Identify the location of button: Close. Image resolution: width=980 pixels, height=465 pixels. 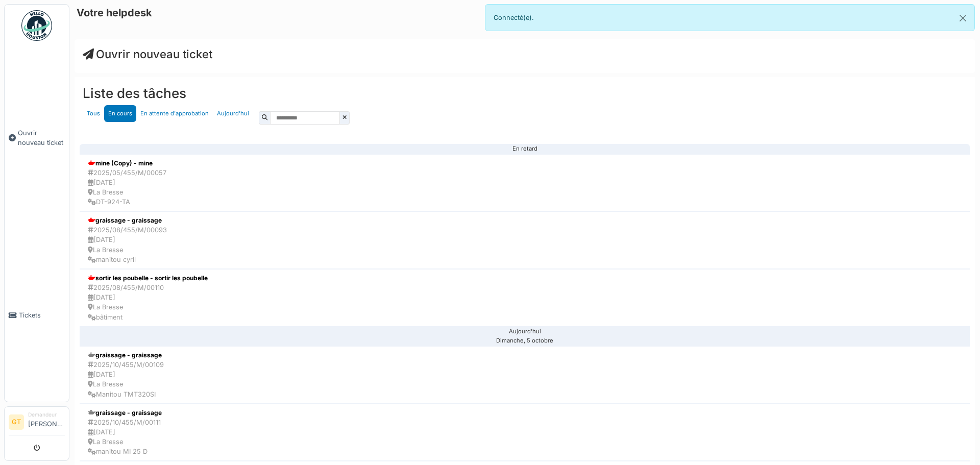
(963, 18).